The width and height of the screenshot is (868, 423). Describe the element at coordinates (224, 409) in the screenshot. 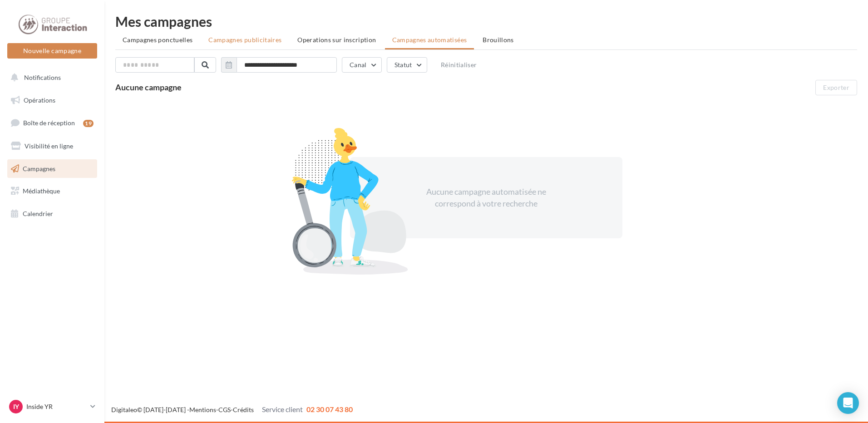

I see `a: CGS` at that location.